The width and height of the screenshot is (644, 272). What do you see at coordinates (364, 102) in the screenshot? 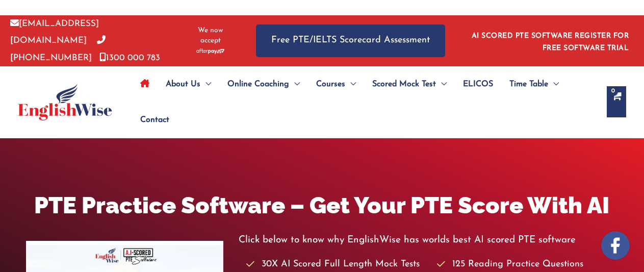
I see `nav: Site Navigation: Main Menu` at bounding box center [364, 102].